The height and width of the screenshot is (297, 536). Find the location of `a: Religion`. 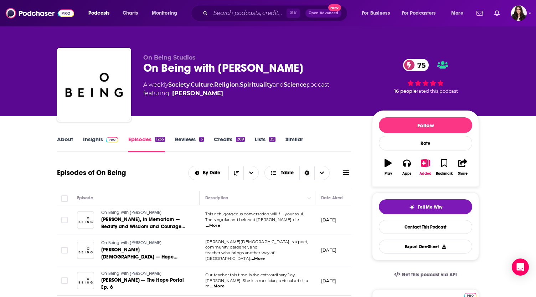

a: Religion is located at coordinates (226, 84).